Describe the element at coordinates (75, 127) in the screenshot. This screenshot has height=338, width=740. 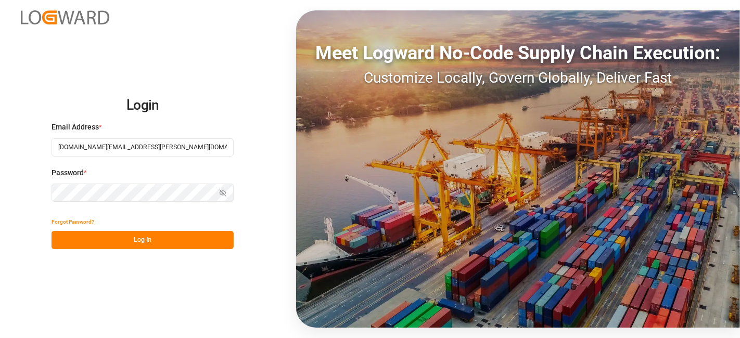
I see `span: Email Address` at that location.